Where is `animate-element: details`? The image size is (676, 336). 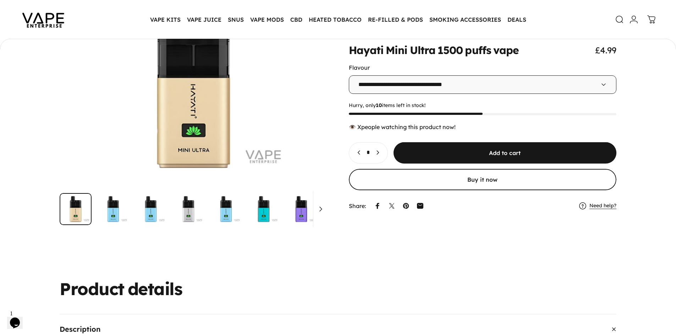 animate-element: details is located at coordinates (155, 288).